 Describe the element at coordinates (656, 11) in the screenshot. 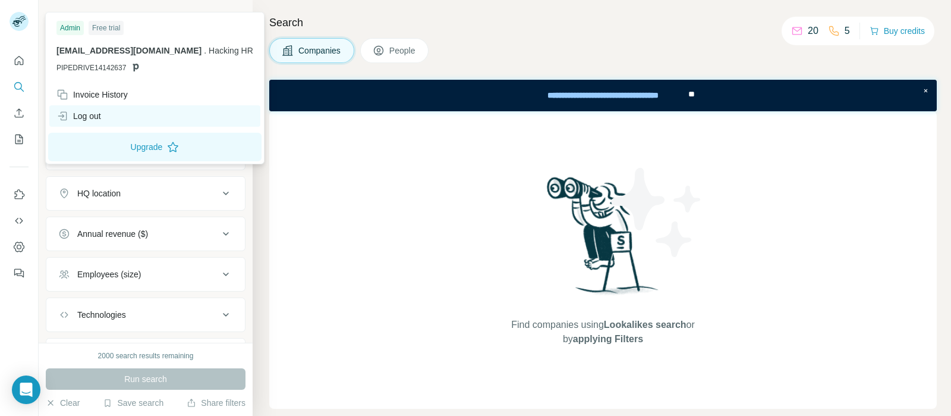

I see `div: Close Step` at that location.